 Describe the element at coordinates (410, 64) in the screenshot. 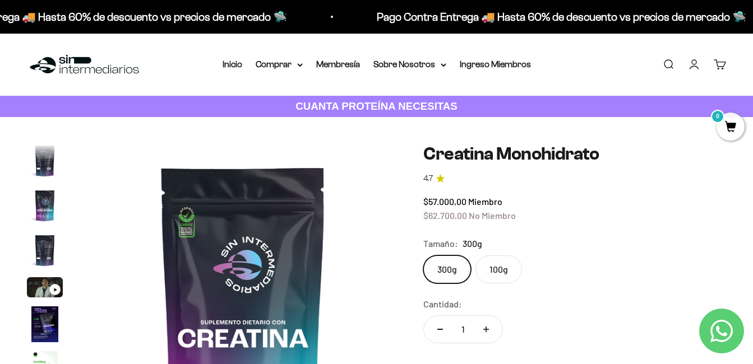

I see `summary: Sobre Nosotros` at that location.